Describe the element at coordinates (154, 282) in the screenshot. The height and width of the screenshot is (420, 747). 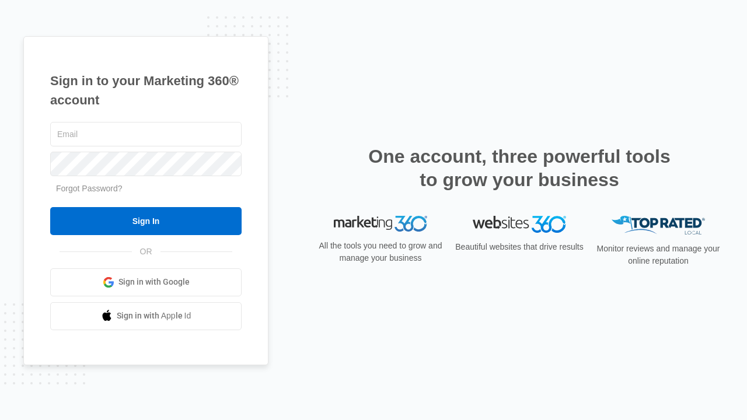
I see `span: Sign in with Google` at that location.